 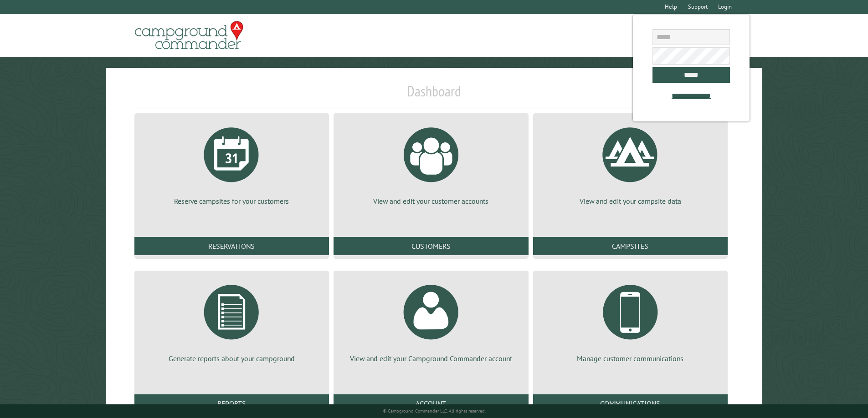 I want to click on a: View and edit your campsite data, so click(x=630, y=163).